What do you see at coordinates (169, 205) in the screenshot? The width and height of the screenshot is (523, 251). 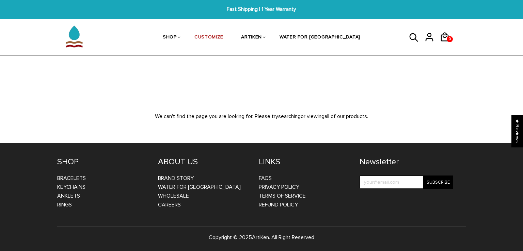 I see `a: CAREERS` at bounding box center [169, 205].